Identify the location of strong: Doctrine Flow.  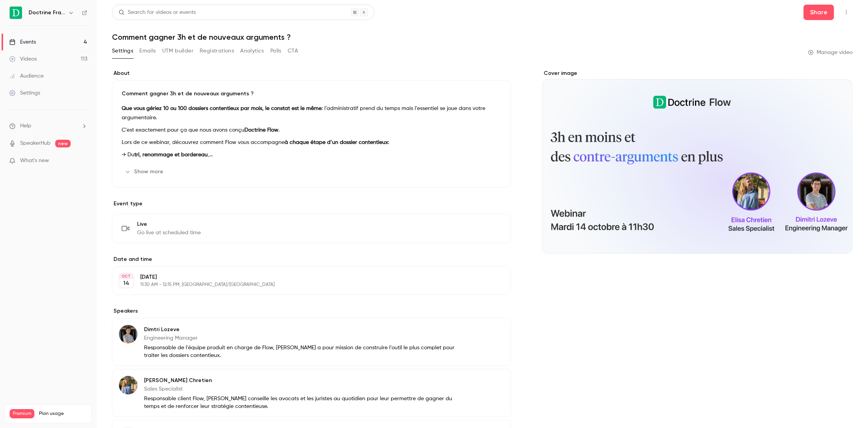
(261, 130).